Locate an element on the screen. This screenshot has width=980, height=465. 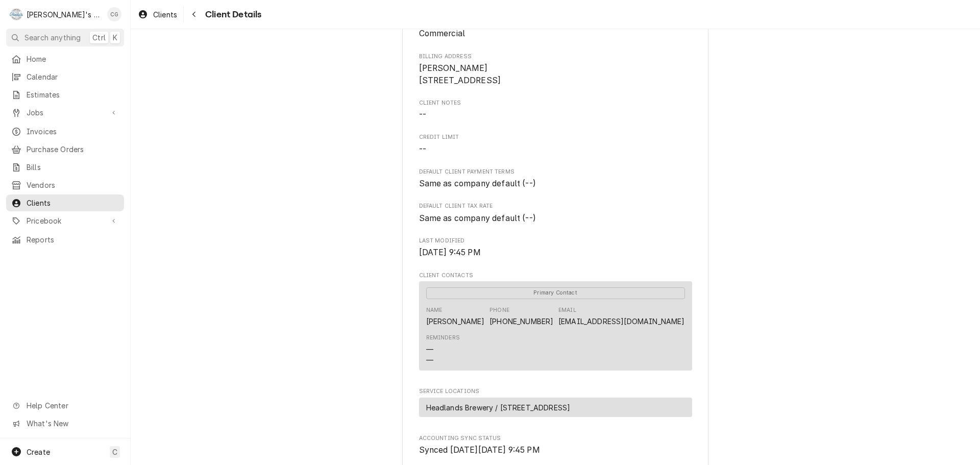
div: Billing Address is located at coordinates (555, 69).